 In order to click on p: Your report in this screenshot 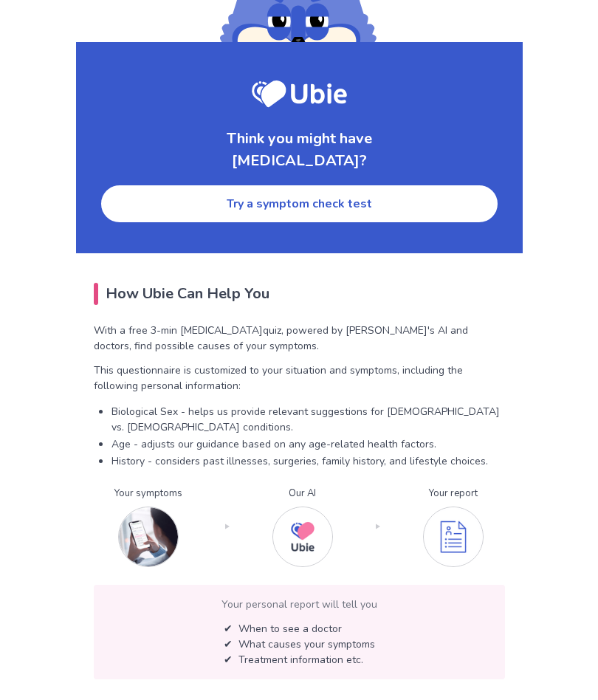, I will do `click(453, 494)`.